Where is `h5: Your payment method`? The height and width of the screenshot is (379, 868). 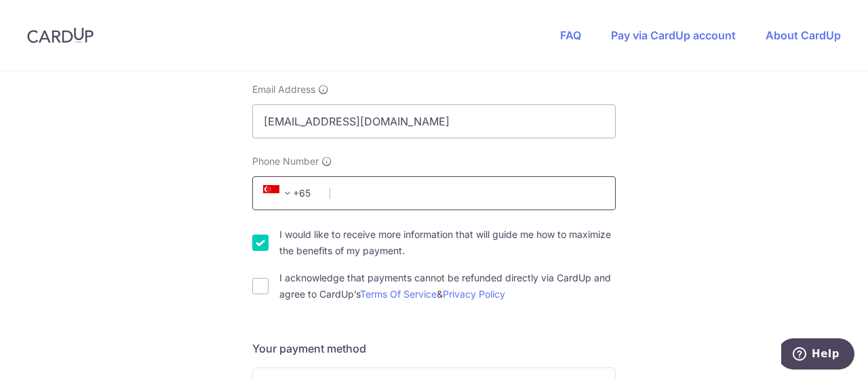 h5: Your payment method is located at coordinates (434, 348).